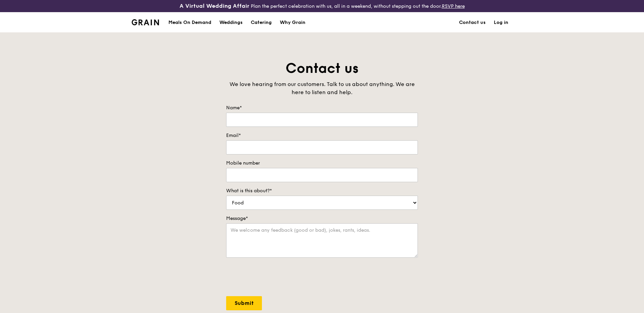  What do you see at coordinates (145, 22) in the screenshot?
I see `a: GrainGrain` at bounding box center [145, 22].